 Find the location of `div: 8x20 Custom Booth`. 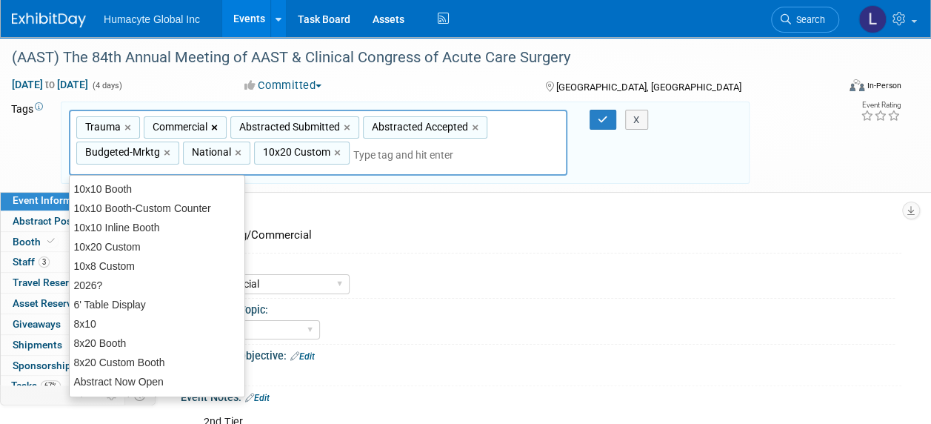

div: 8x20 Custom Booth is located at coordinates (157, 362).